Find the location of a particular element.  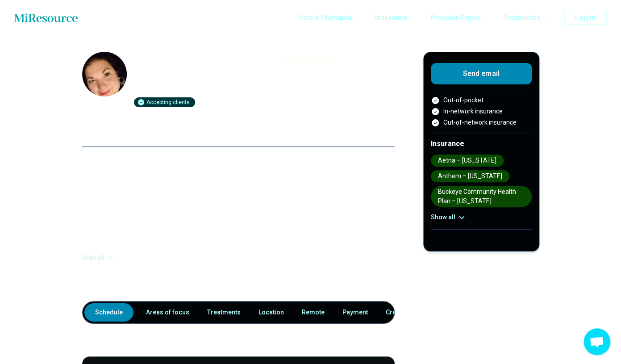

img: Diane Maytas, Counselor is located at coordinates (104, 74).